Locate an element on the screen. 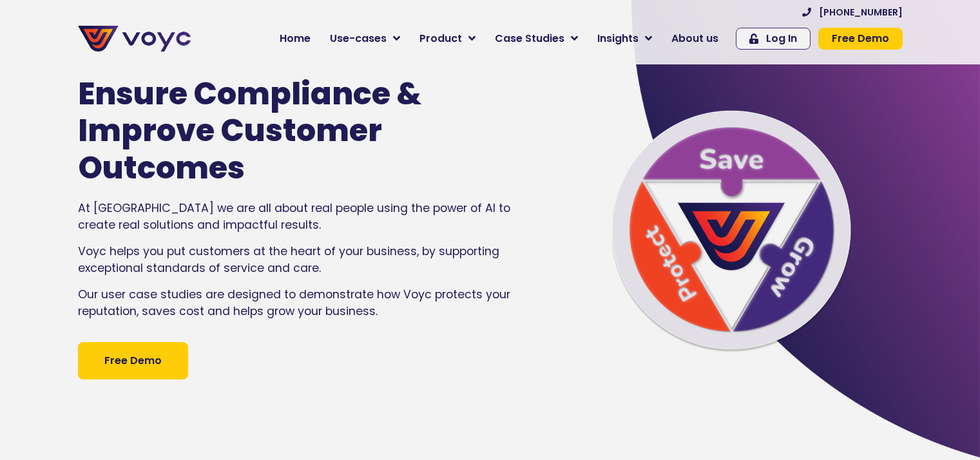 This screenshot has width=980, height=460. span: About us is located at coordinates (695, 39).